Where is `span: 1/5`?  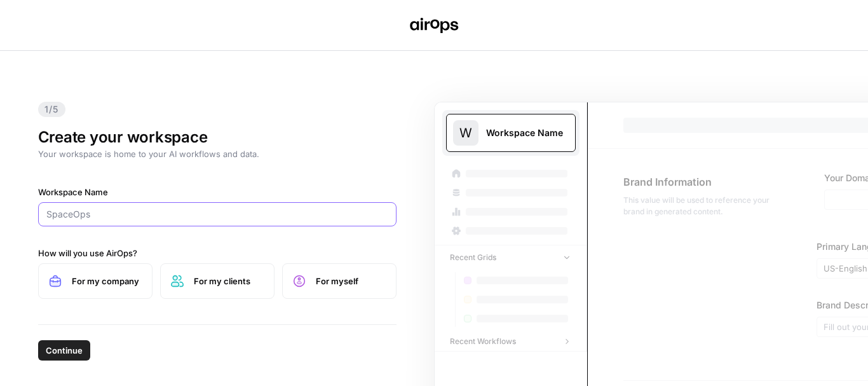
span: 1/5 is located at coordinates (51, 109).